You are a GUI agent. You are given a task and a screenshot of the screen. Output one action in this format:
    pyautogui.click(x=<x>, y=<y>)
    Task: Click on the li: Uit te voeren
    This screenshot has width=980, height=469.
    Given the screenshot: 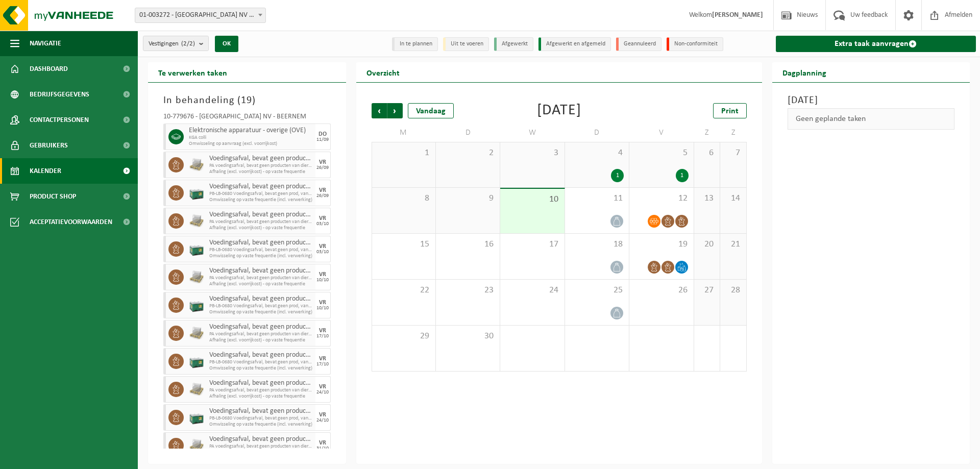 What is the action you would take?
    pyautogui.click(x=465, y=44)
    